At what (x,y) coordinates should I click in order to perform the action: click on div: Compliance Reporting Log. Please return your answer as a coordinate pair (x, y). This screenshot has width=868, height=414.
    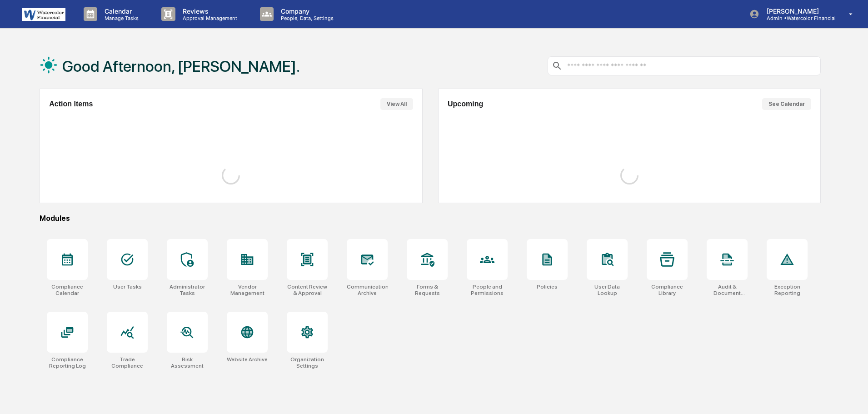
    Looking at the image, I should click on (68, 363).